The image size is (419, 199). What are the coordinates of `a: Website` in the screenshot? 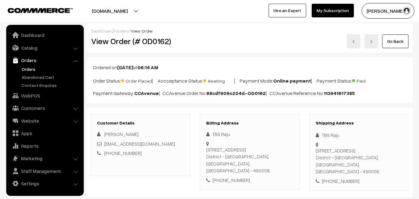 It's located at (45, 121).